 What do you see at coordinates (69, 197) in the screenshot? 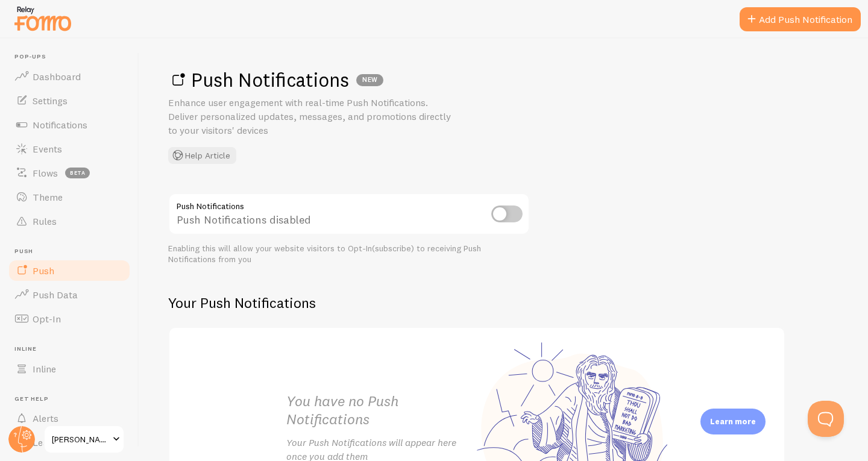
I see `a: Theme` at bounding box center [69, 197].